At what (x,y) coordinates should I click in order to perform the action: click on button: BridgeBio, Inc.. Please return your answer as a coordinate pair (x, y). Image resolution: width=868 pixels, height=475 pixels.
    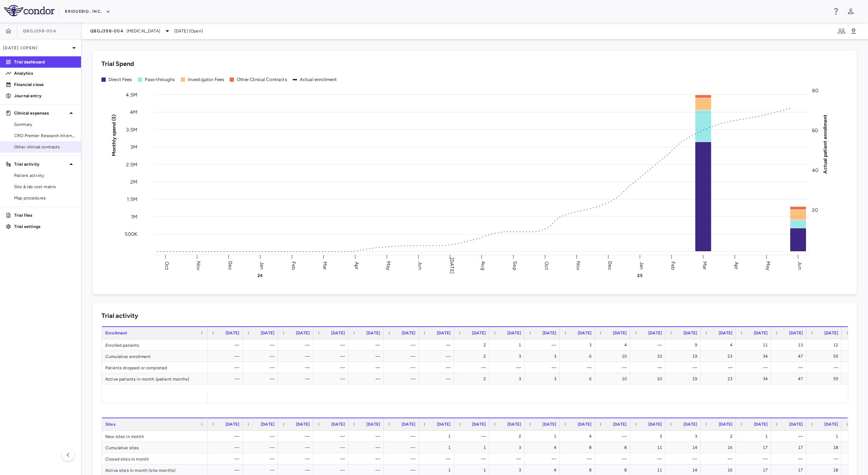
    Looking at the image, I should click on (88, 12).